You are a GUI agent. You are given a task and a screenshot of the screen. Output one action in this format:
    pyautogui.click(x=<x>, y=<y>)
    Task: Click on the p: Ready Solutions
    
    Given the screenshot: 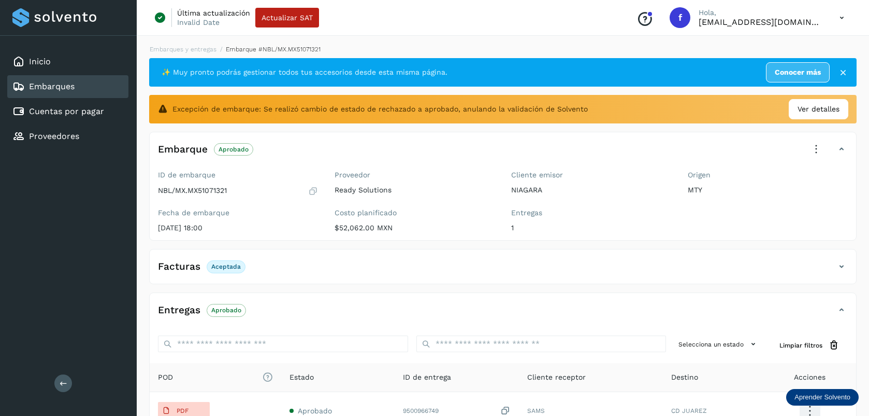 What is the action you would take?
    pyautogui.click(x=414, y=190)
    